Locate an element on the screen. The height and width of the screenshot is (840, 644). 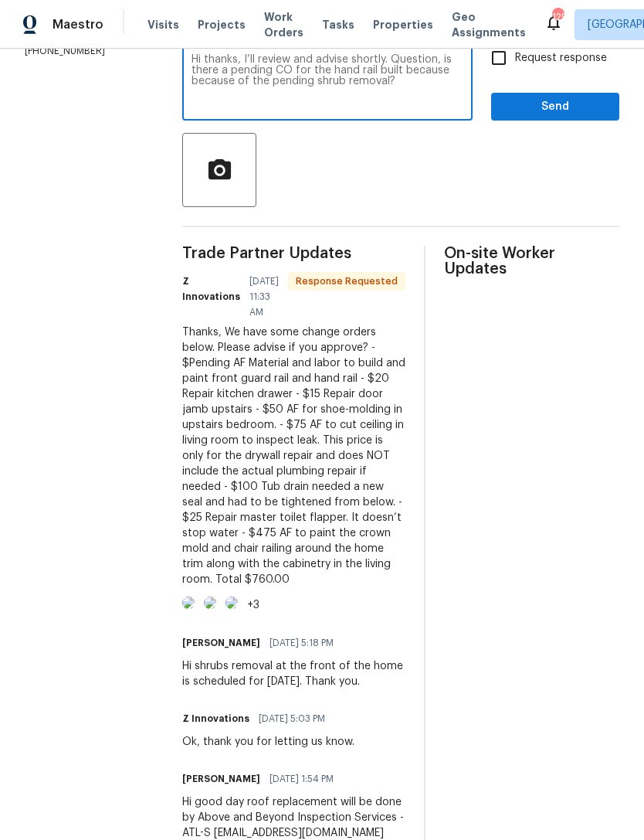
span: Maestro is located at coordinates (78, 25).